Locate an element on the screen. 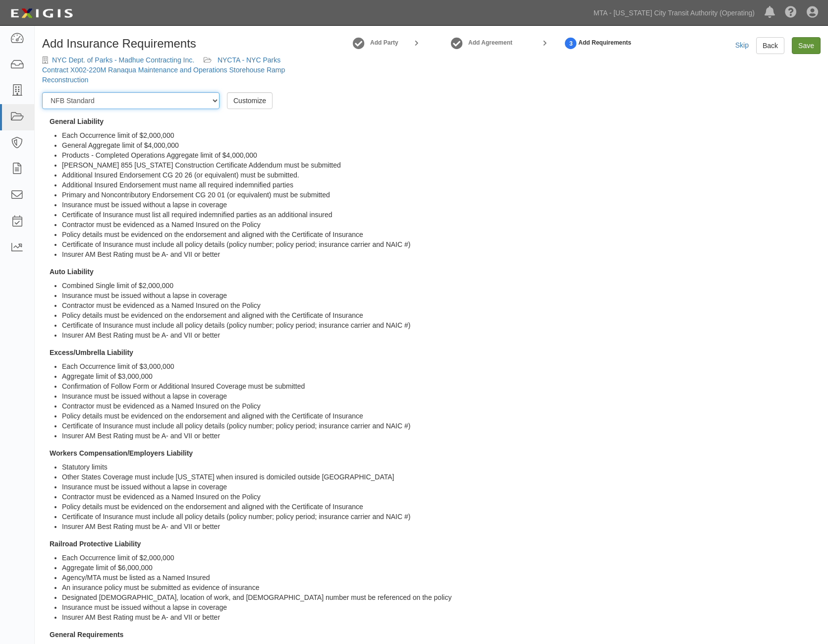  li: General Aggregate limit of $4,000,000 is located at coordinates (441, 145).